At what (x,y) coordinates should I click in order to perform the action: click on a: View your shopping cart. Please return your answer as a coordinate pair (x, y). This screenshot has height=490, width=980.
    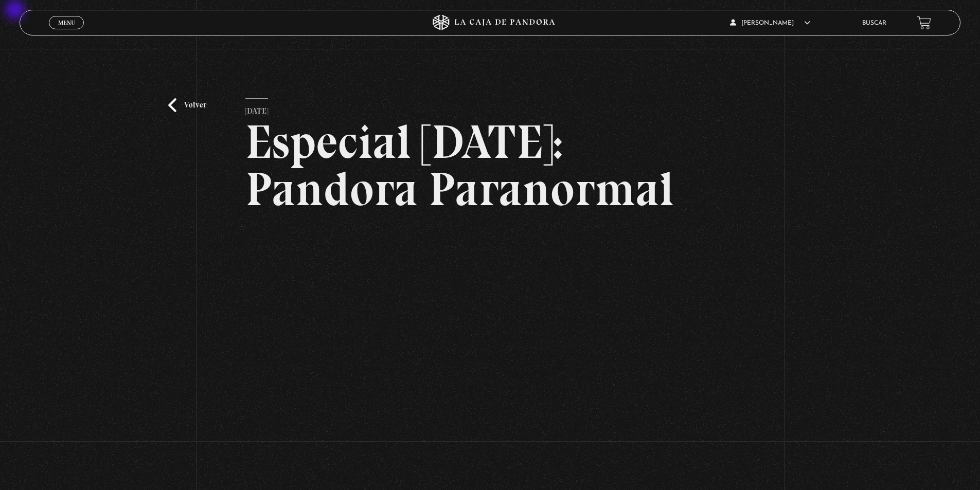
    Looking at the image, I should click on (924, 22).